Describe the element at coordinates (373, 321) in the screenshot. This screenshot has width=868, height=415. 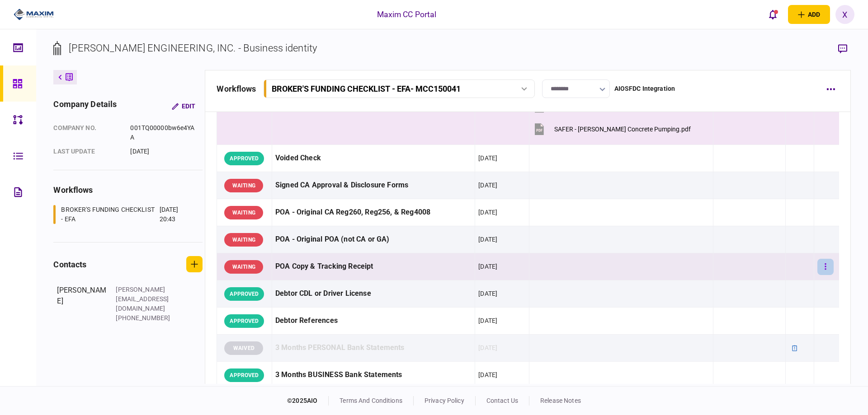
I see `div: Debtor References` at that location.